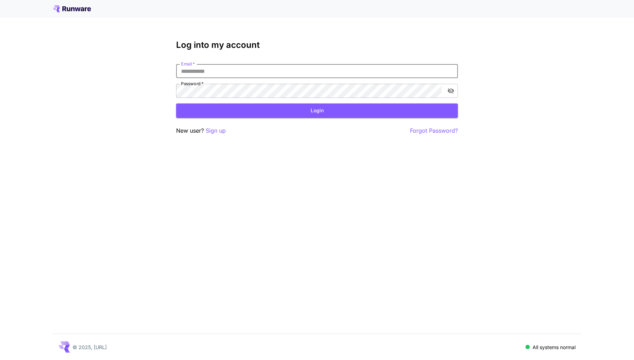 The width and height of the screenshot is (634, 360). What do you see at coordinates (317, 45) in the screenshot?
I see `h3: Log into my account` at bounding box center [317, 45].